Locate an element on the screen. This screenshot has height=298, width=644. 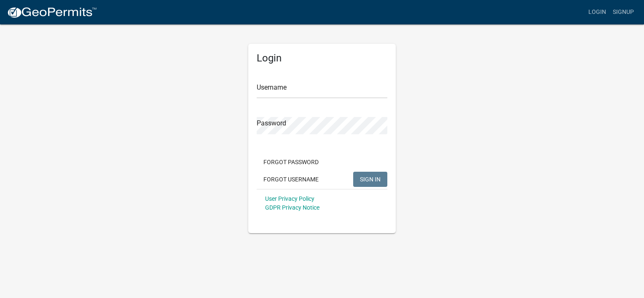
a: GDPR Privacy Notice is located at coordinates (292, 208).